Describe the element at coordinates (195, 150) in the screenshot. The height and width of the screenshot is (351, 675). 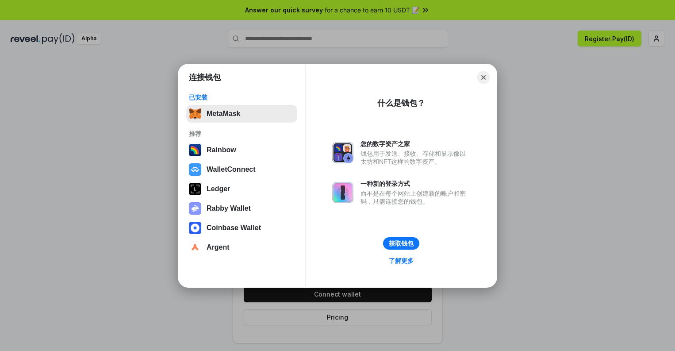
I see `img: svg+xml,%3Csvg%20width%3D%22120%22%20height%3D%22120%22%20viewBox%3D%220%200%20120%20120%22%20fil...` at that location.